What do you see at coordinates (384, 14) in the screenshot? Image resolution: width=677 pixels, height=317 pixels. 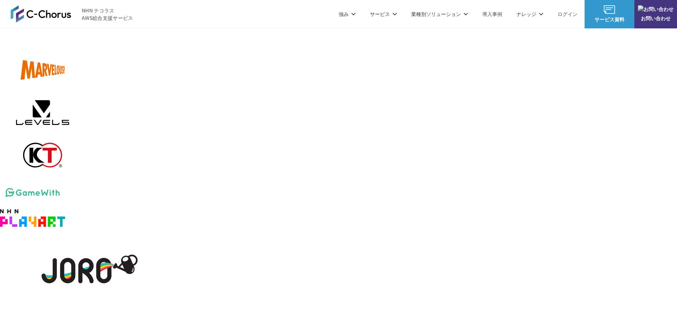 I see `p: サービス` at bounding box center [384, 14].